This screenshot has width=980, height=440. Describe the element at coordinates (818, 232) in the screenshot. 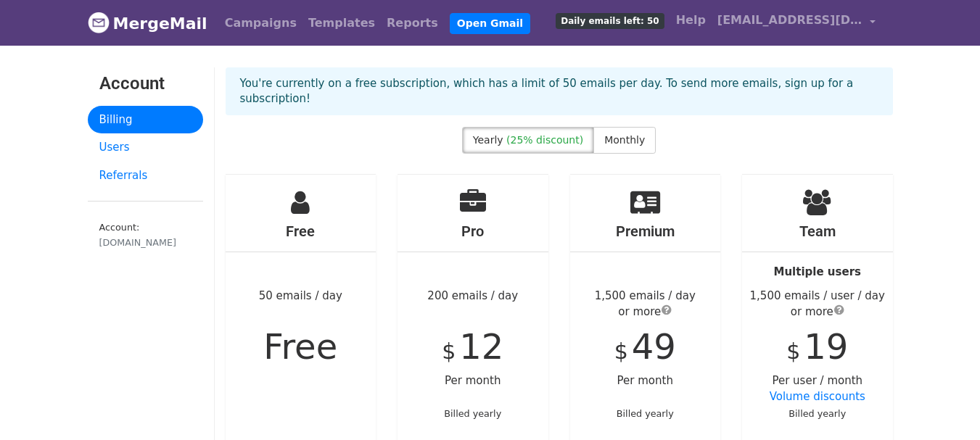

I see `h4: Team` at that location.